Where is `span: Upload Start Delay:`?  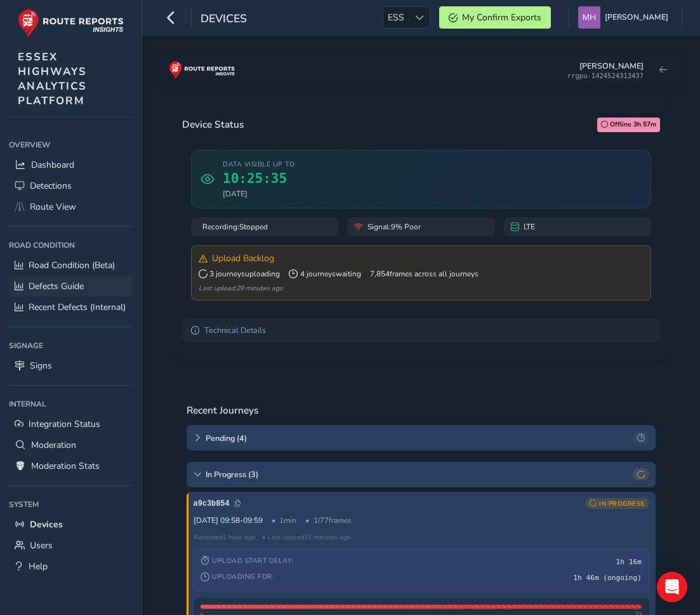 span: Upload Start Delay: is located at coordinates (247, 560).